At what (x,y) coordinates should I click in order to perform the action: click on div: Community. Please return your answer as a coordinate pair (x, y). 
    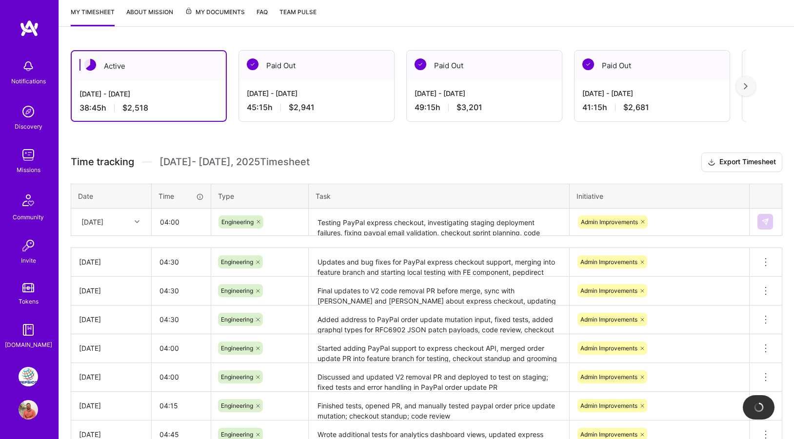
    Looking at the image, I should click on (28, 217).